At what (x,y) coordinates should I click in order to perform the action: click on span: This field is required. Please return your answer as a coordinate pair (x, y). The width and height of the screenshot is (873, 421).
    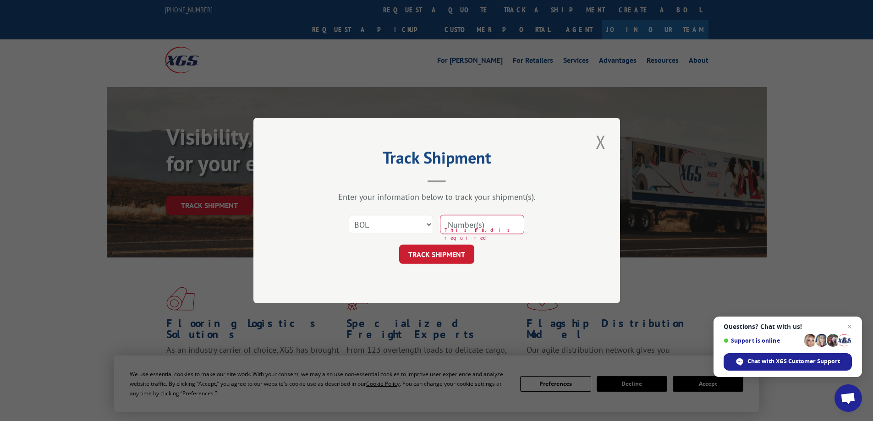
    Looking at the image, I should click on (484, 234).